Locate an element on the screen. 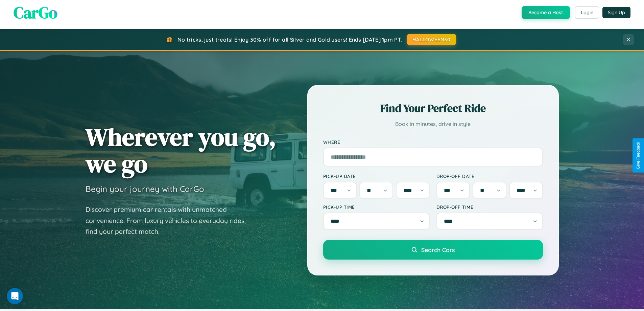  p: Discover premium car rentals with unmatched convenience. From luxury vehicles to everyday rides, ... is located at coordinates (170, 220).